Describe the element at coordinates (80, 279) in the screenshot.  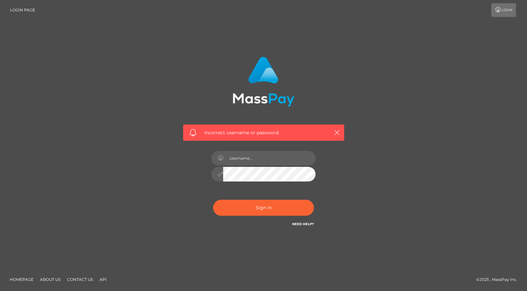
I see `a: Contact Us` at that location.